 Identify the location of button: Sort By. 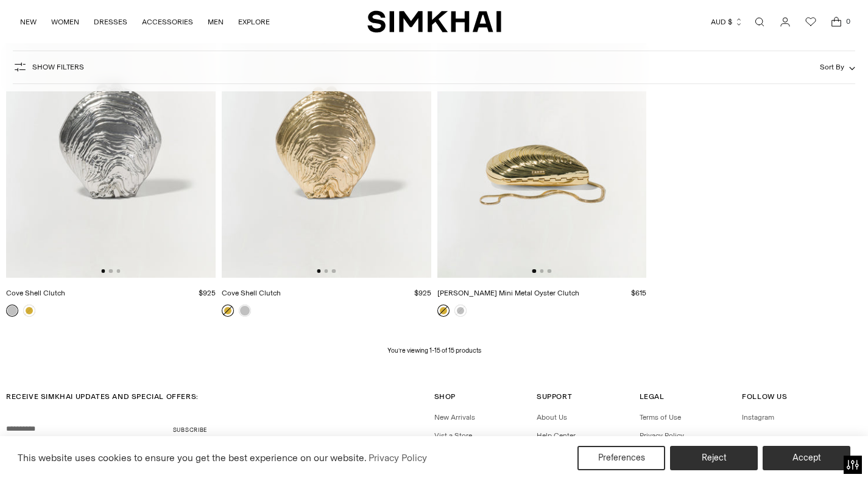
(838, 67).